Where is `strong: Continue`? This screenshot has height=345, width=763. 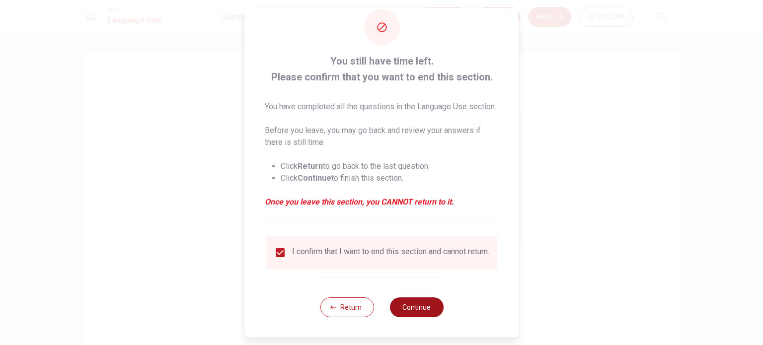
strong: Continue is located at coordinates (315, 178).